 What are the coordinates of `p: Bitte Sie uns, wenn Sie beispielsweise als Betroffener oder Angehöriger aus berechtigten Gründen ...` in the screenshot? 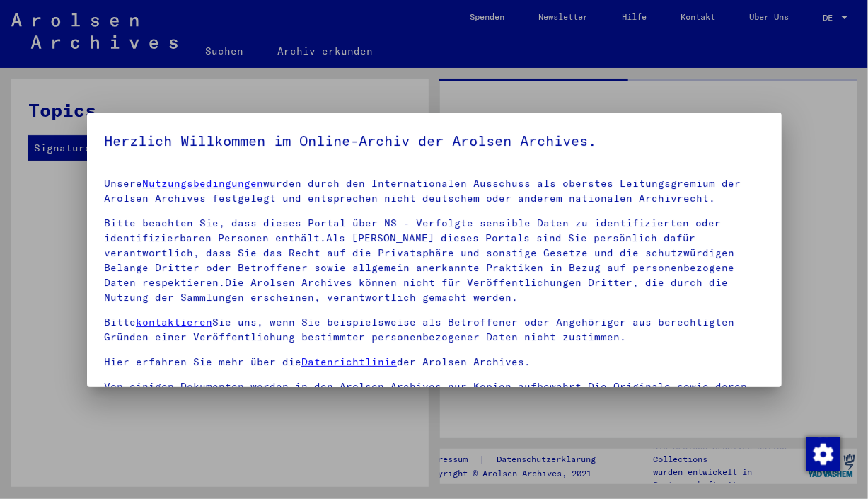 It's located at (434, 330).